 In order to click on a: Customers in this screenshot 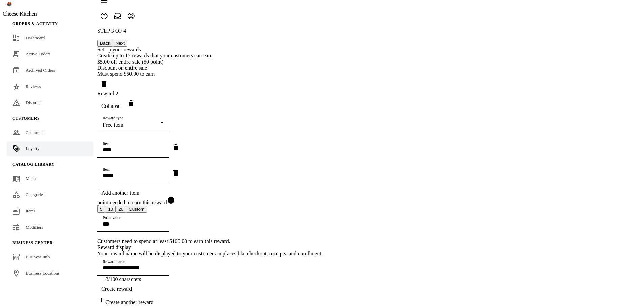, I will do `click(50, 133)`.